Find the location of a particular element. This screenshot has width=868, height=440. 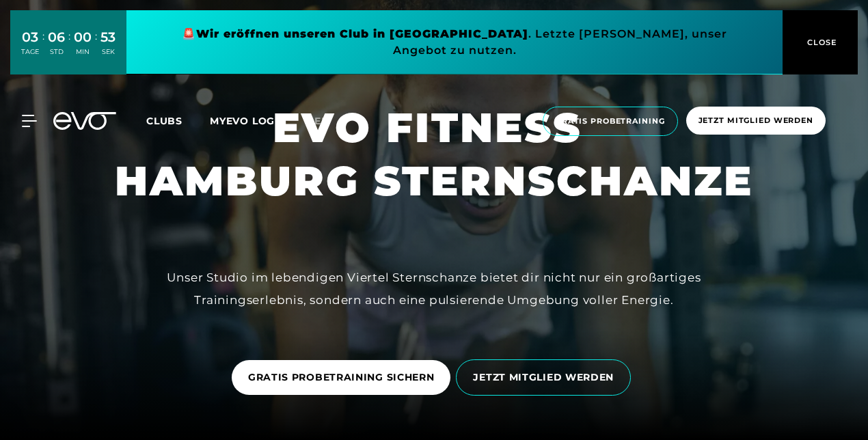

a: Clubs is located at coordinates (177, 120).